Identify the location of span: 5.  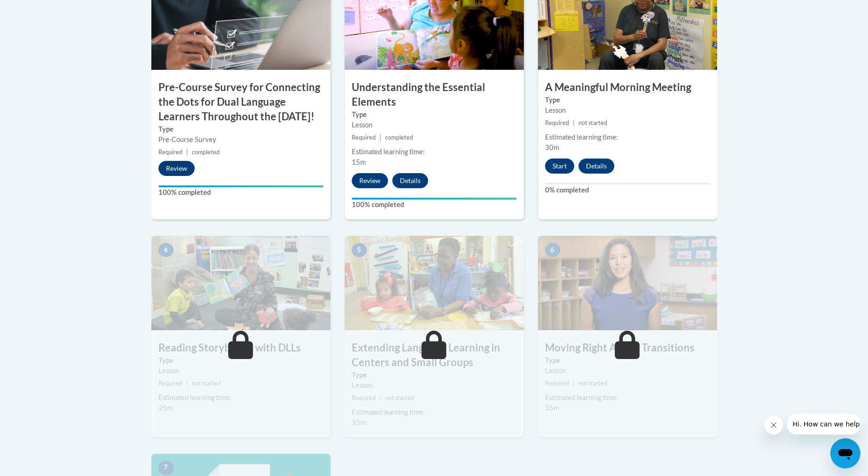
(360, 250).